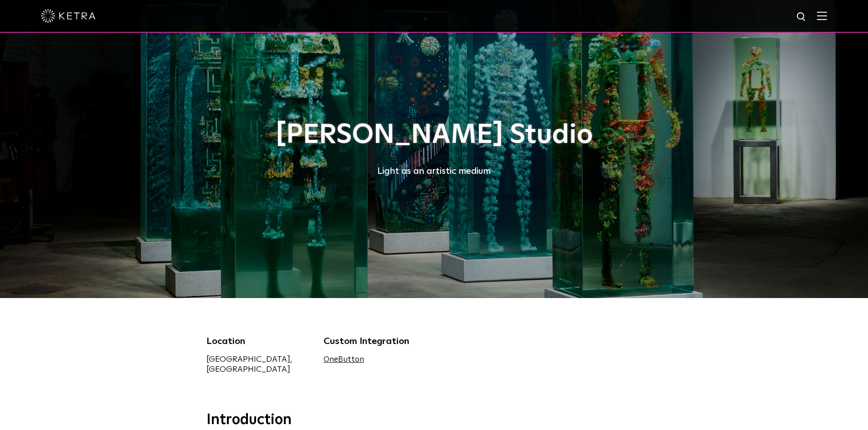 This screenshot has height=430, width=868. I want to click on img: search icon, so click(801, 17).